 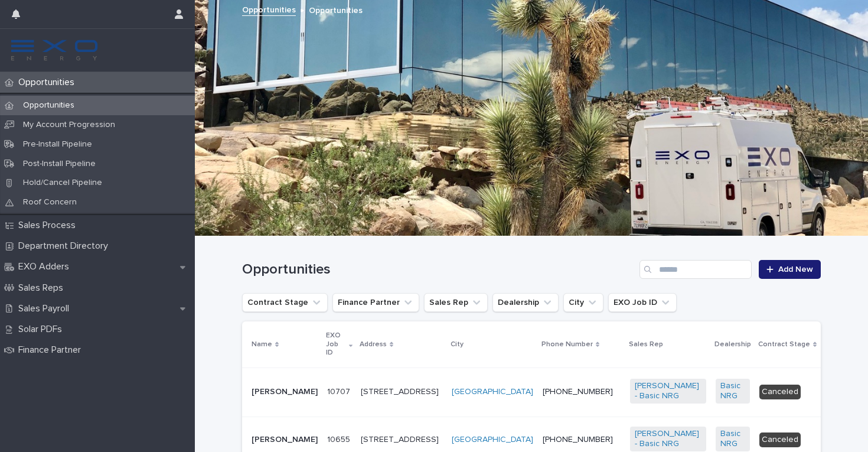 I want to click on p: Contract Stage, so click(x=784, y=345).